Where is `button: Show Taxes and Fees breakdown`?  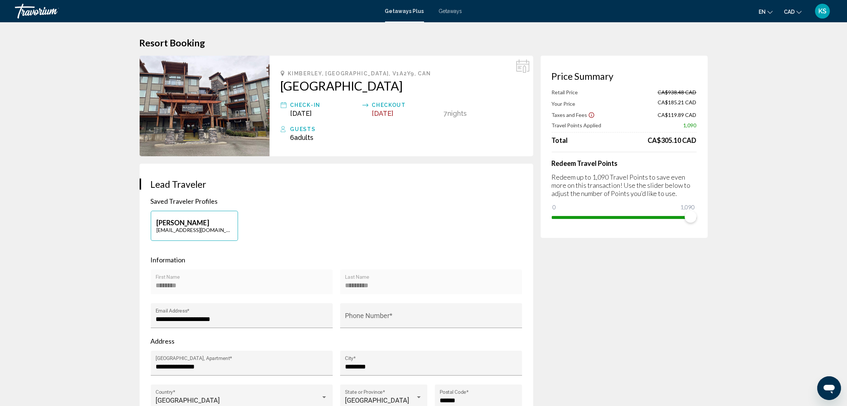
button: Show Taxes and Fees breakdown is located at coordinates (573, 115).